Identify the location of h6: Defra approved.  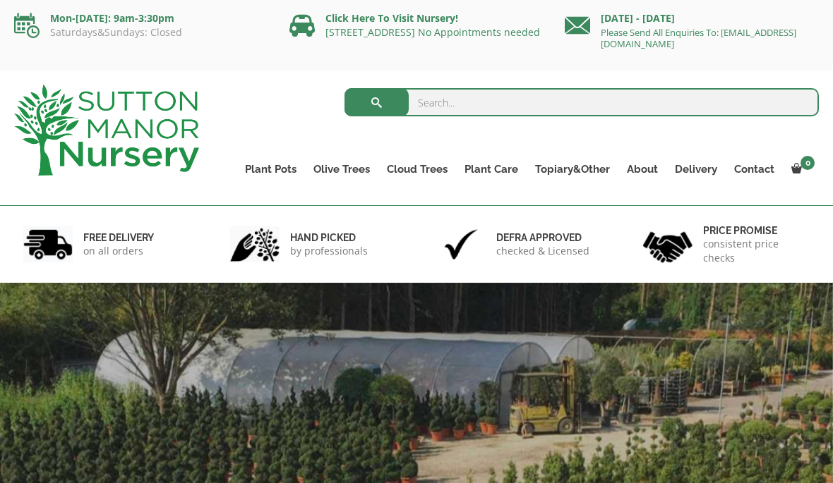
(543, 238).